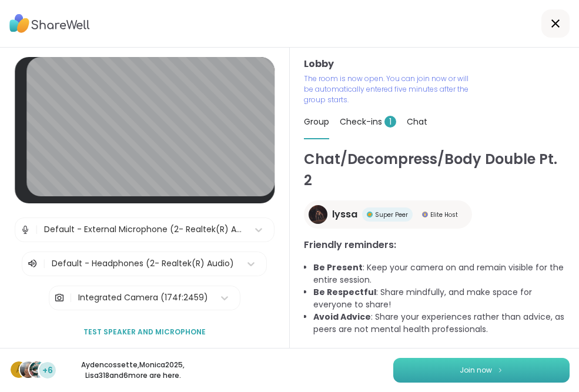 The height and width of the screenshot is (392, 579). I want to click on img: Monica2025, so click(28, 370).